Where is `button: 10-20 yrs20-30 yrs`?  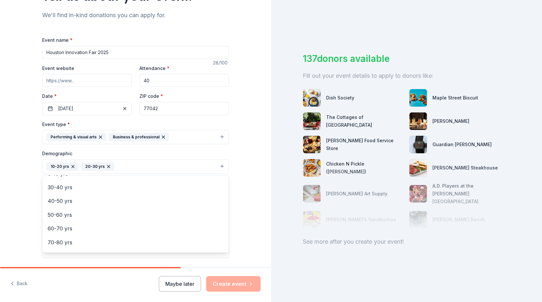 button: 10-20 yrs20-30 yrs is located at coordinates (135, 166).